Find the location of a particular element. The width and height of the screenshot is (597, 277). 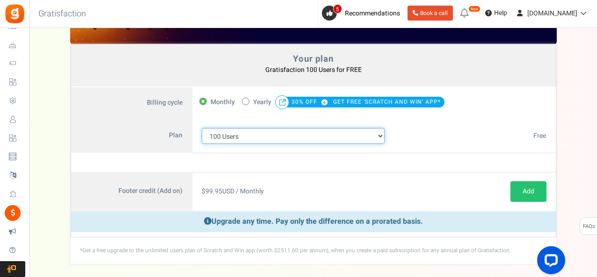

span: 99.95 is located at coordinates (214, 191).